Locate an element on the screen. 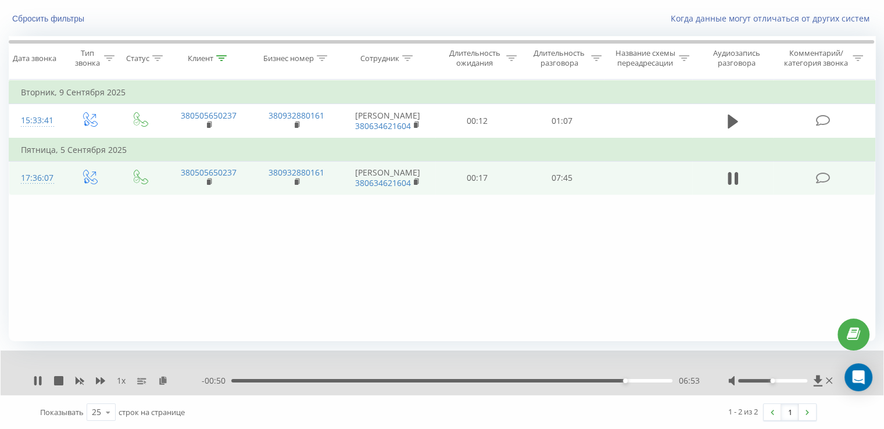  button: Сбросить фильтры is located at coordinates (49, 19).